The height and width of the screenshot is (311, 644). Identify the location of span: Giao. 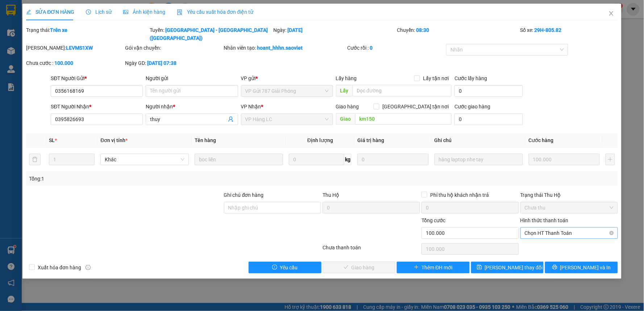
(345, 119).